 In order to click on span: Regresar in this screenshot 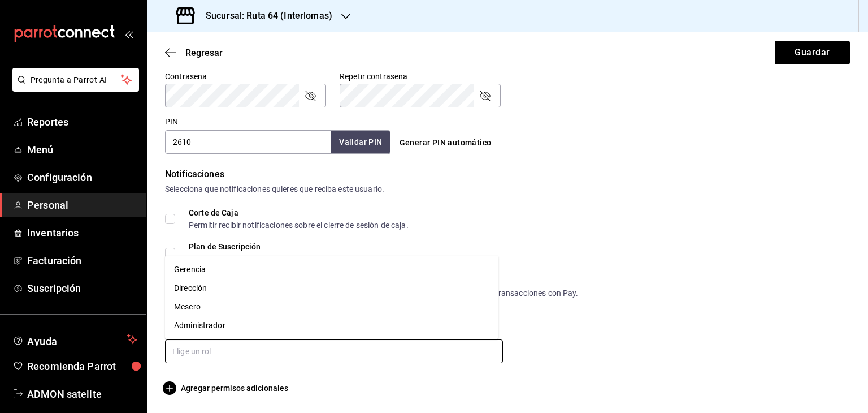, I will do `click(204, 53)`.